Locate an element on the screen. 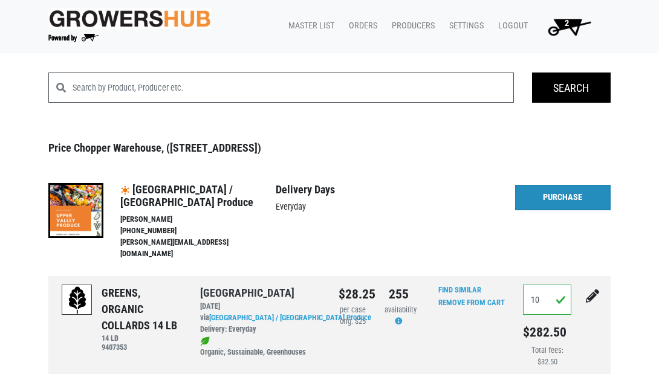  a: Producers is located at coordinates (411, 26).